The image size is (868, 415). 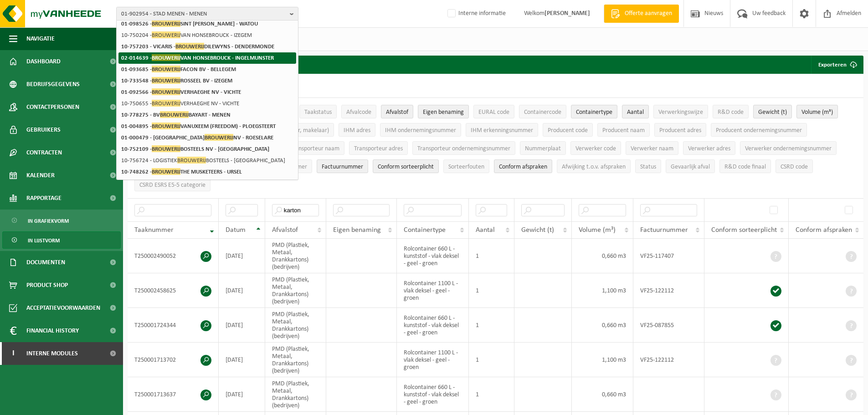 What do you see at coordinates (680, 130) in the screenshot?
I see `button: Producent adresProducent adres: Activate to sort` at bounding box center [680, 130].